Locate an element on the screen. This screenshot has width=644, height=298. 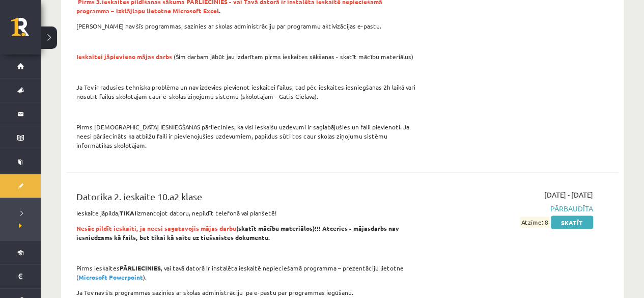
span: Nesāc pildīt ieskaiti, ja neesi sagatavojis mājas darbu is located at coordinates (156, 227).